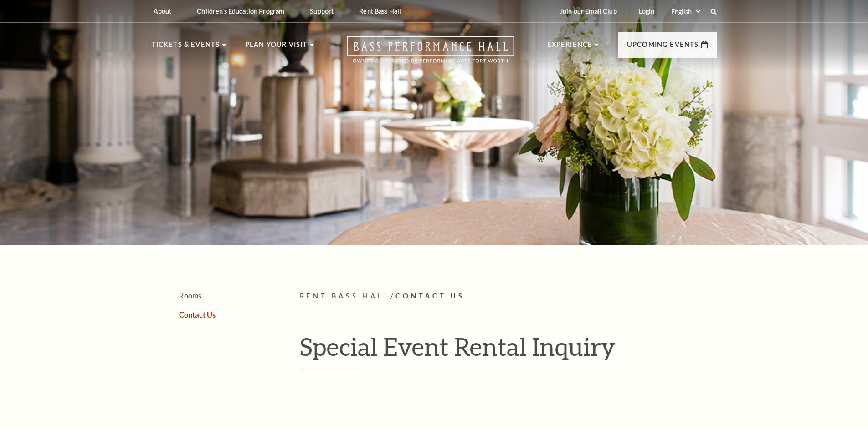 The image size is (868, 430). Describe the element at coordinates (345, 296) in the screenshot. I see `span: Rent Bass Hall` at that location.